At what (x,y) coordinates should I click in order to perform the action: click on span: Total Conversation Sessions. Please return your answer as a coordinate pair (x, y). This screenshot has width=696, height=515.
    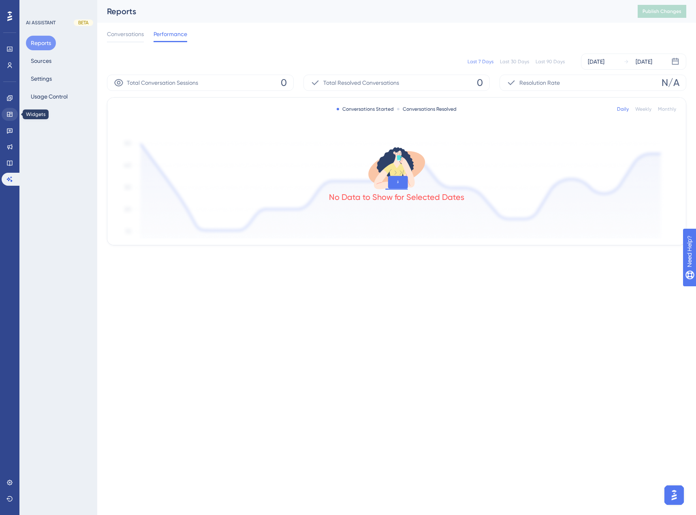
    Looking at the image, I should click on (162, 83).